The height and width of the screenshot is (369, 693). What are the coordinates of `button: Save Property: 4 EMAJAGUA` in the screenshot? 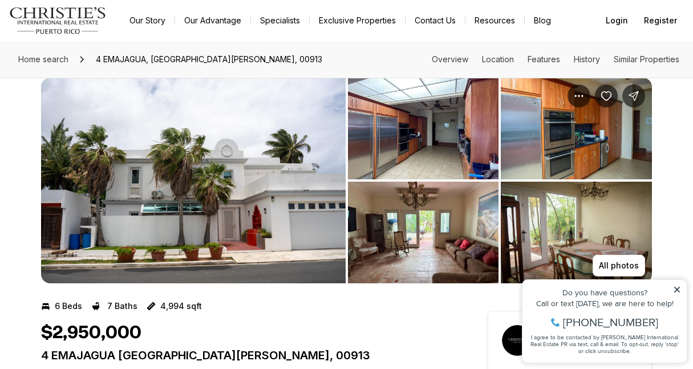 It's located at (606, 96).